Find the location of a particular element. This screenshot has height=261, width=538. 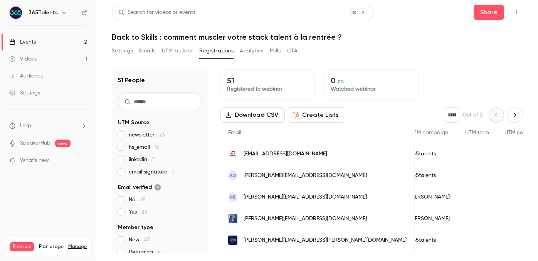

span: hs_email is located at coordinates (144, 147).